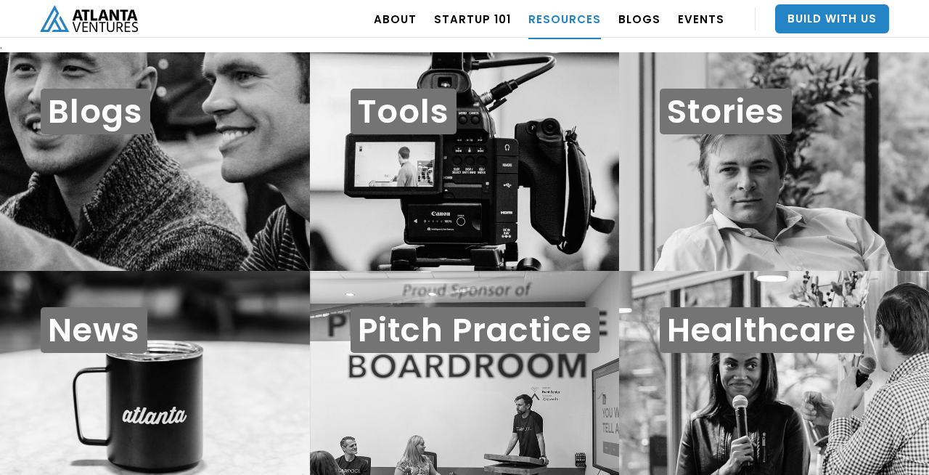 The height and width of the screenshot is (475, 929). I want to click on a: Build With Us, so click(832, 19).